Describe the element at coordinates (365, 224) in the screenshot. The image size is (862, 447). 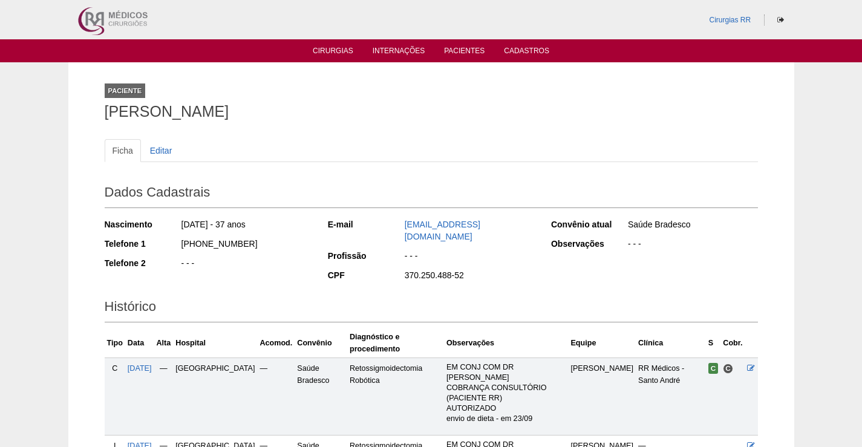
I see `div: E-mail` at that location.